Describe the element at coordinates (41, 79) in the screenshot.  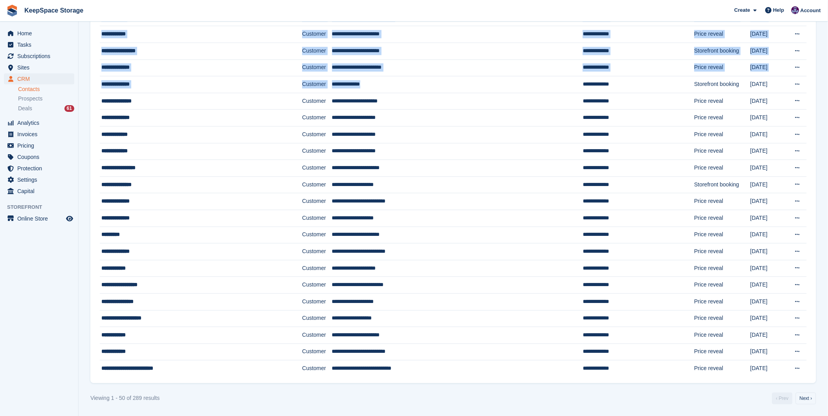
I see `span: CRM` at that location.